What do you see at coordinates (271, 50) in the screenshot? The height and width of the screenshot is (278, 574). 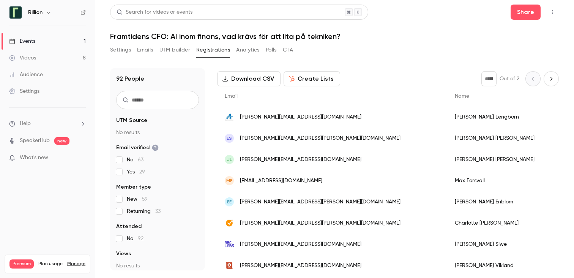 I see `button: Polls` at bounding box center [271, 50].